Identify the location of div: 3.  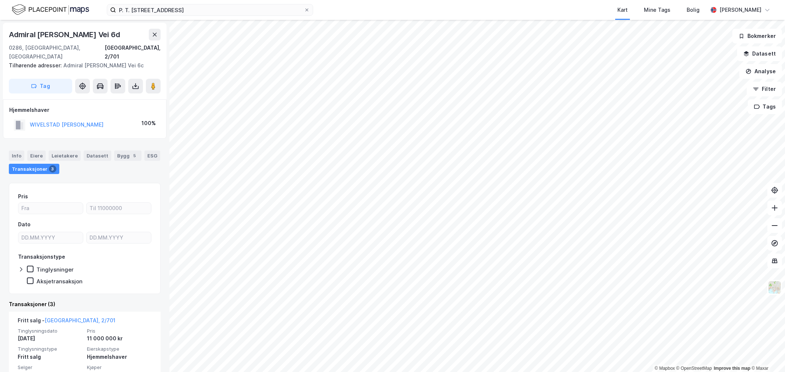
(53, 169).